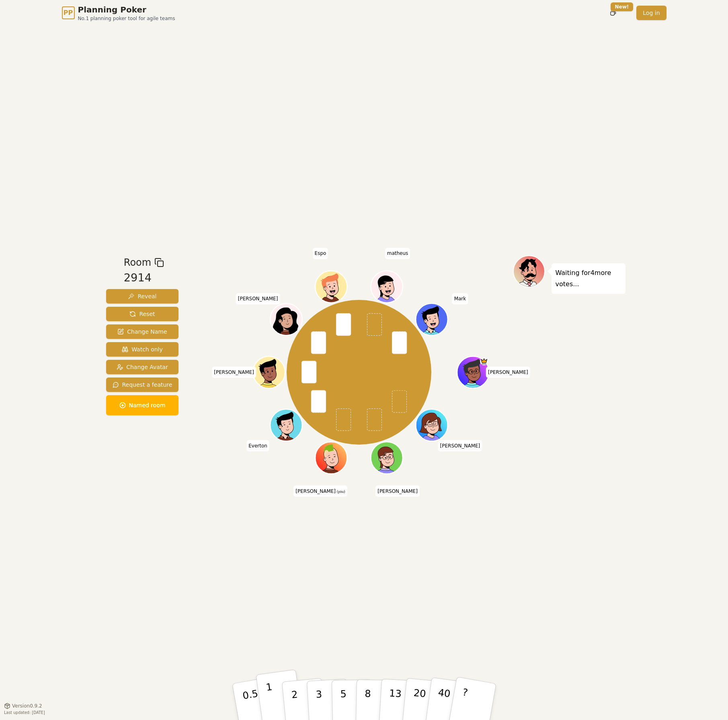 The image size is (728, 720). What do you see at coordinates (142, 405) in the screenshot?
I see `span: Named room` at bounding box center [142, 405].